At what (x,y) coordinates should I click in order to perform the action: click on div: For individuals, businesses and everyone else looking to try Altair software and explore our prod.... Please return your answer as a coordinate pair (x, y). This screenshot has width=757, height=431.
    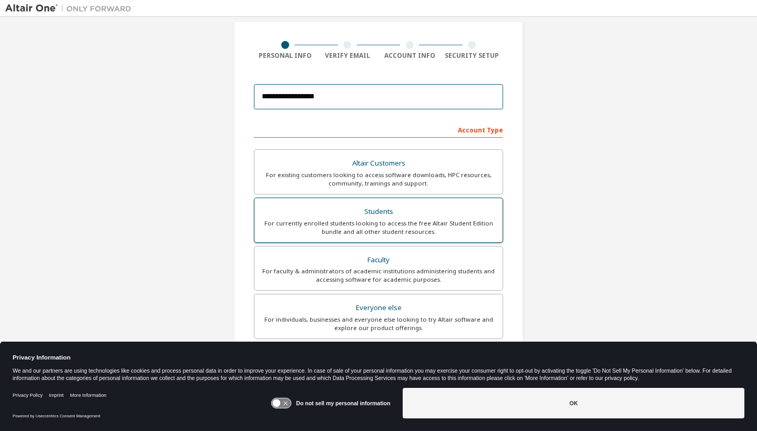
    Looking at the image, I should click on (379, 324).